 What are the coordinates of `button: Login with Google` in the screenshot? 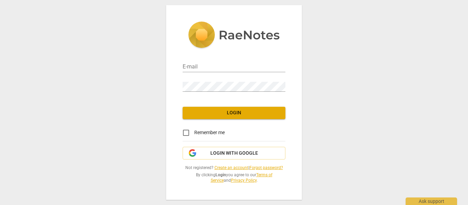 It's located at (234, 154).